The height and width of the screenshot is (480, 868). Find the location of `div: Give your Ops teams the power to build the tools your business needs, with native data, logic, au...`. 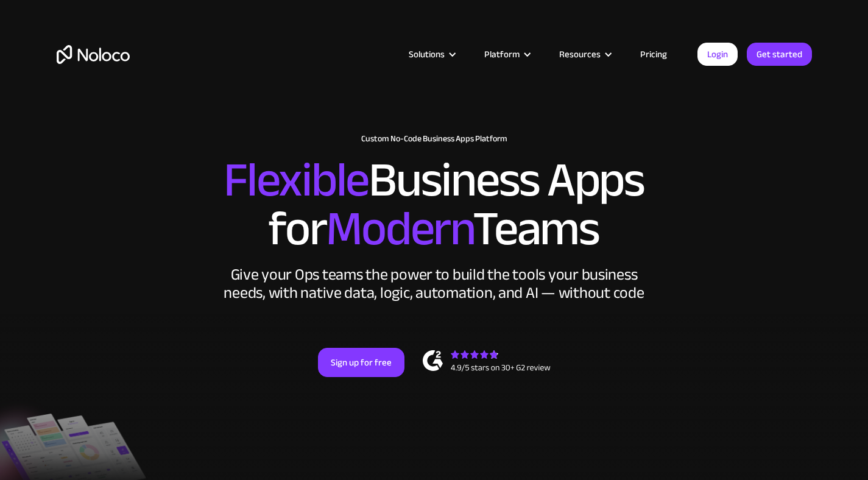

div: Give your Ops teams the power to build the tools your business needs, with native data, logic, au... is located at coordinates (434, 284).